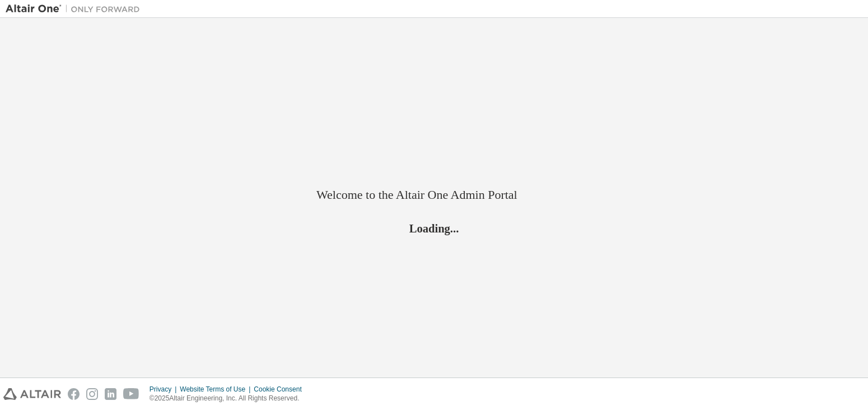 This screenshot has height=410, width=868. Describe the element at coordinates (229, 398) in the screenshot. I see `p: © 2025 Altair Engineering, Inc. All Rights Reserved.` at that location.